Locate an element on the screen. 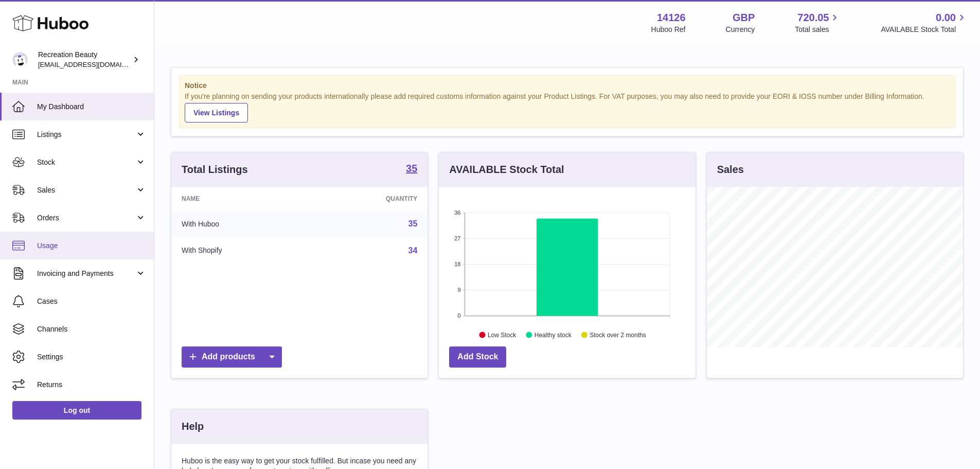 This screenshot has height=469, width=980. text: Stock over 2 months is located at coordinates (618, 334).